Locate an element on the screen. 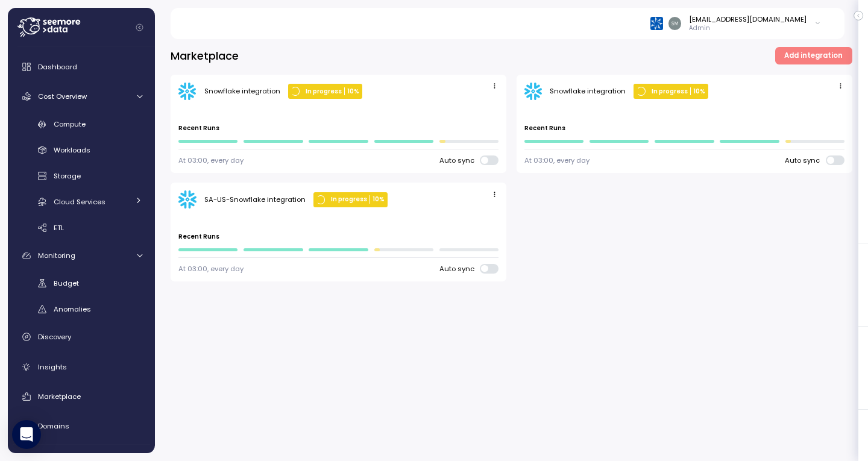 This screenshot has width=868, height=461. span: Domains is located at coordinates (54, 426).